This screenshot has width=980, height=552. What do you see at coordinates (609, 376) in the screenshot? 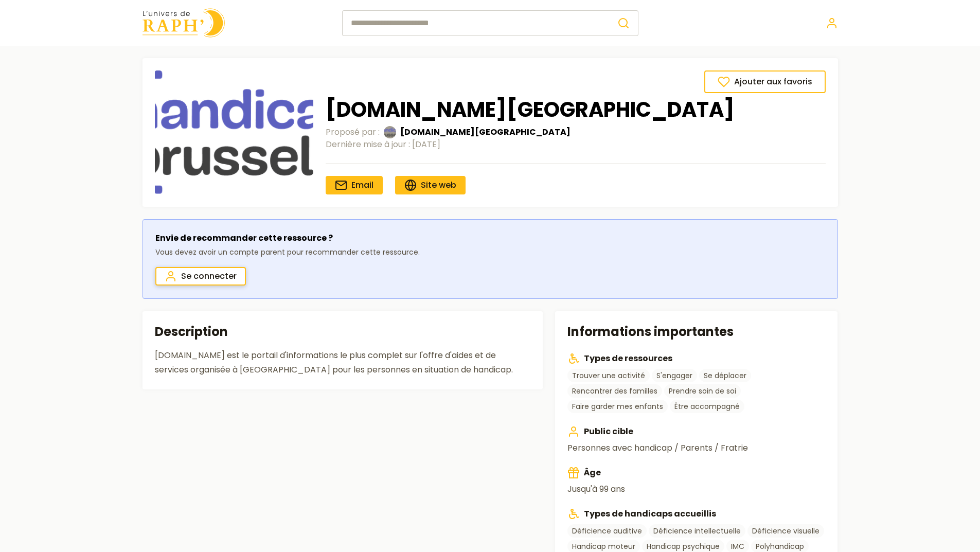
I see `a: Trouver une activité` at bounding box center [609, 376].